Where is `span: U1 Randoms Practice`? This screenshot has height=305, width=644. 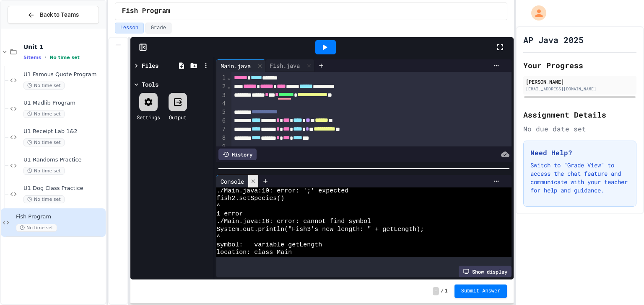 span: U1 Randoms Practice is located at coordinates (64, 160).